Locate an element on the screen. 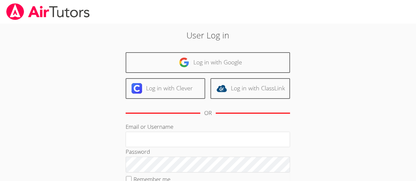  a: Log in with Google is located at coordinates (208, 62).